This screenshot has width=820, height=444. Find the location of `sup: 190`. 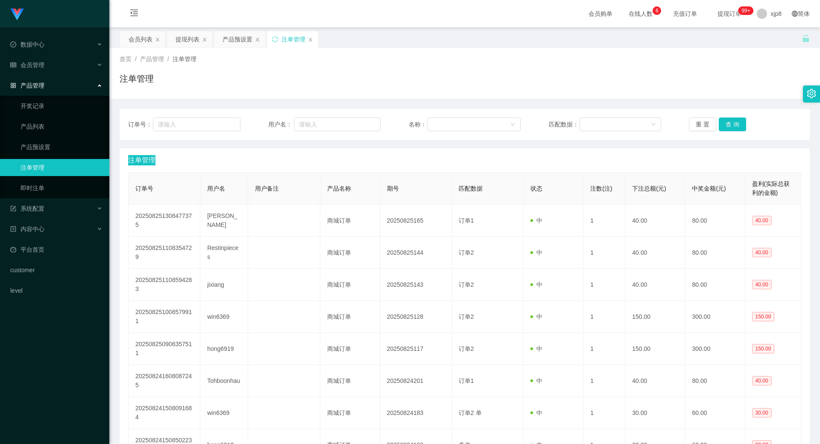

sup: 190 is located at coordinates (745, 11).